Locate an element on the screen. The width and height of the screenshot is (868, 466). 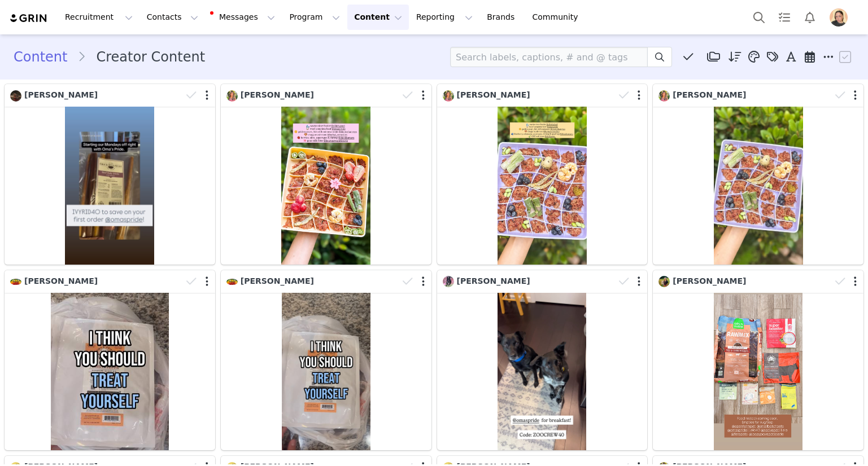
button: Profile is located at coordinates (841, 18).